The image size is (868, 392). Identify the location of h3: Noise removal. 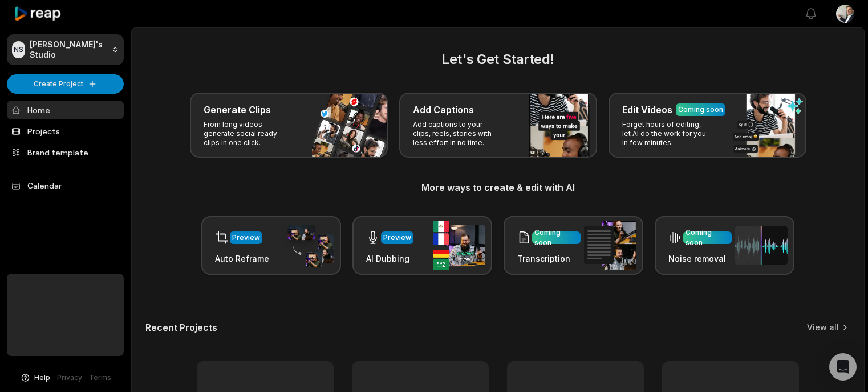
(700, 258).